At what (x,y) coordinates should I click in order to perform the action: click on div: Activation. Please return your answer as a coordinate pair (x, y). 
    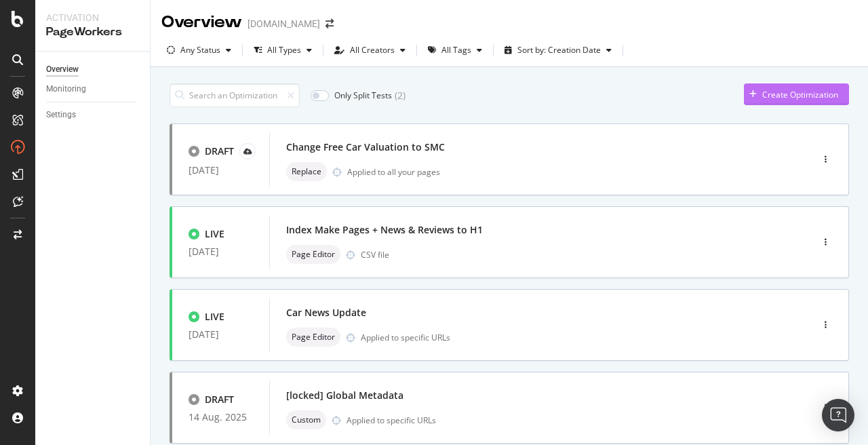
    Looking at the image, I should click on (93, 17).